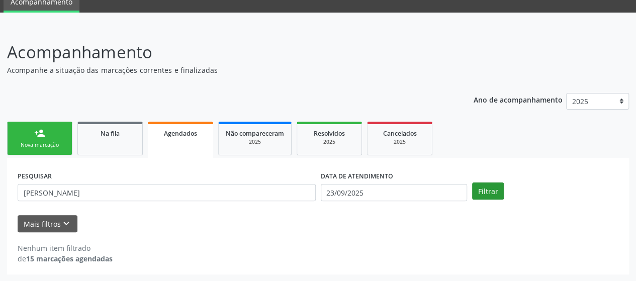 The image size is (636, 281). What do you see at coordinates (40, 133) in the screenshot?
I see `div: person_add` at bounding box center [40, 133].